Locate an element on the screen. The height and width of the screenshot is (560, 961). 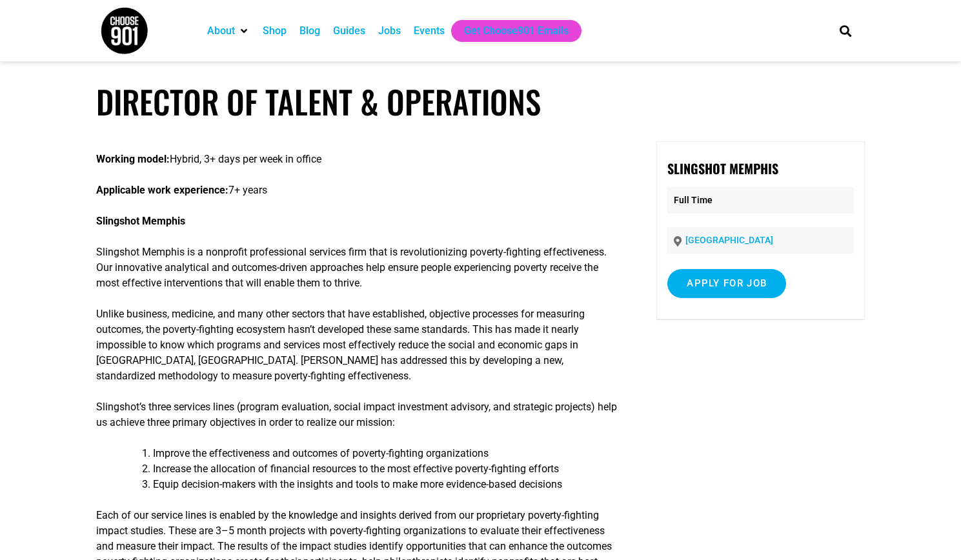
strong: Working model: is located at coordinates (133, 159).